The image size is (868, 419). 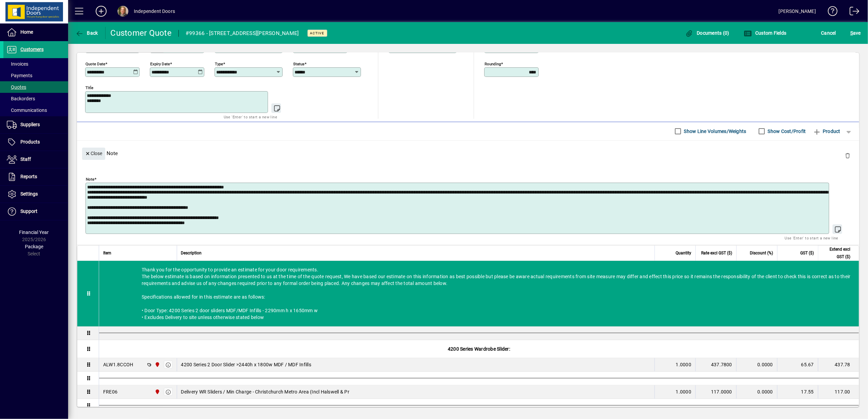 What do you see at coordinates (246, 365) in the screenshot?
I see `span: 4200 Series 2 Door Slider >2440h x 1800w MDF / MDF Infills` at bounding box center [246, 365].